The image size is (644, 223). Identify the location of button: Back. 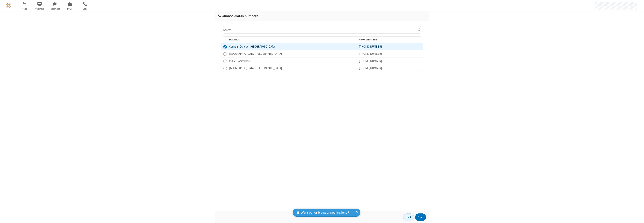
(408, 218).